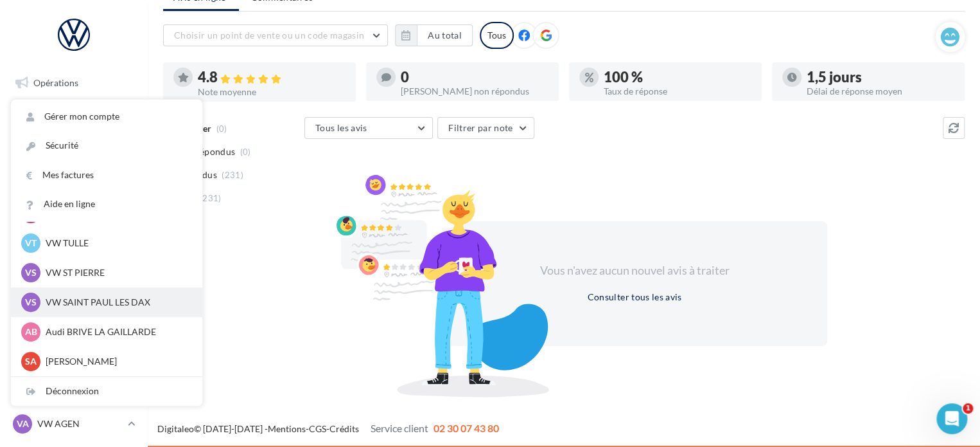  What do you see at coordinates (344, 428) in the screenshot?
I see `a: Crédits` at bounding box center [344, 428].